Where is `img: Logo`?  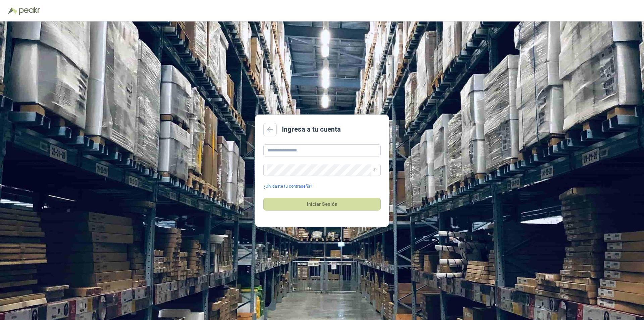
img: Logo is located at coordinates (13, 11).